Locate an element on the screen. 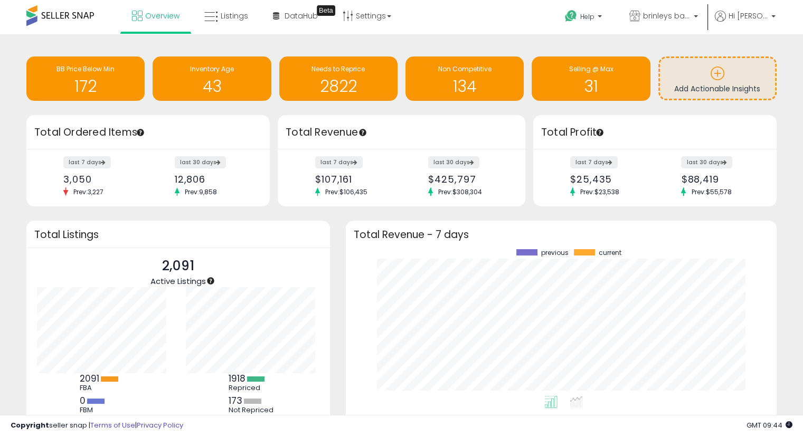 This screenshot has width=803, height=436. div: FBM is located at coordinates (103, 410).